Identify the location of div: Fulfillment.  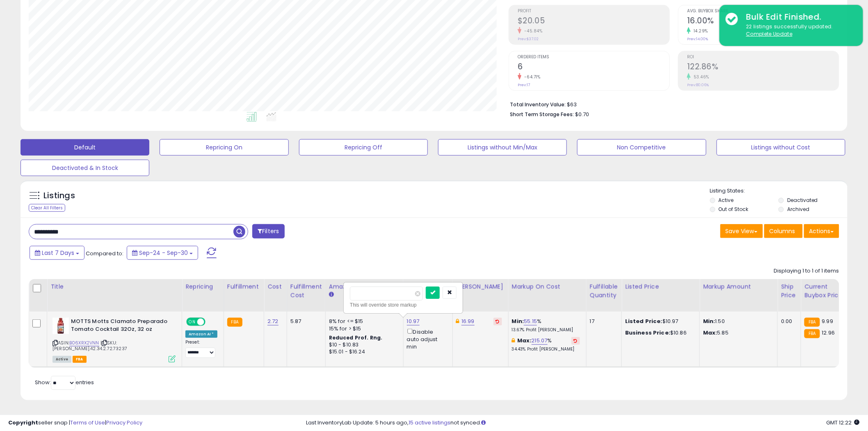
(244, 287).